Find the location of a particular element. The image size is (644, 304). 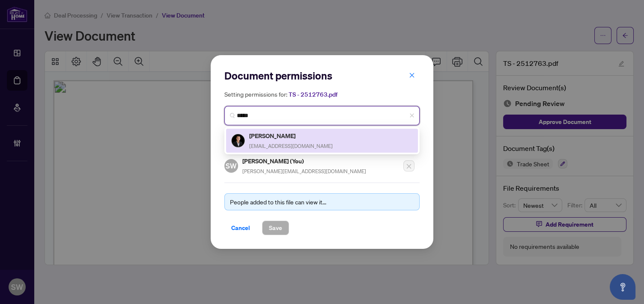

span: TS - 2512763.pdf is located at coordinates (313, 94).